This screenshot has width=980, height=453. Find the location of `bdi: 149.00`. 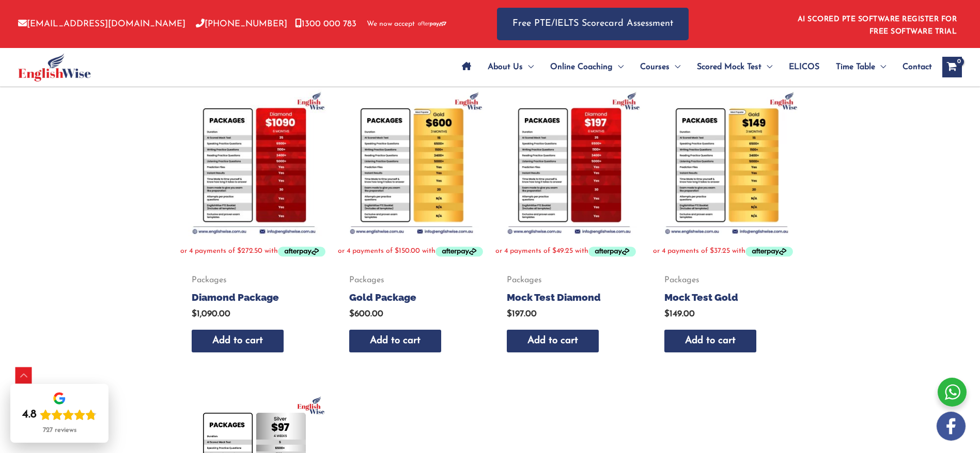

bdi: 149.00 is located at coordinates (680, 314).